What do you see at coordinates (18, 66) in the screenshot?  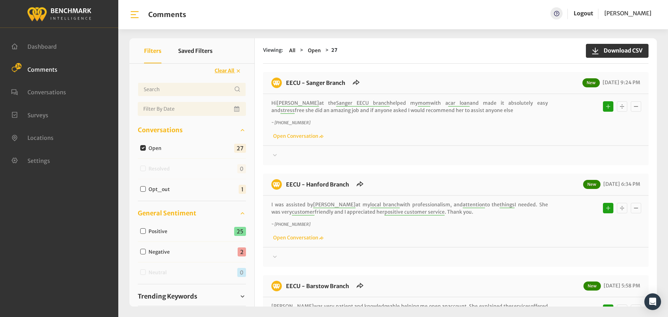 I see `span: 24` at bounding box center [18, 66].